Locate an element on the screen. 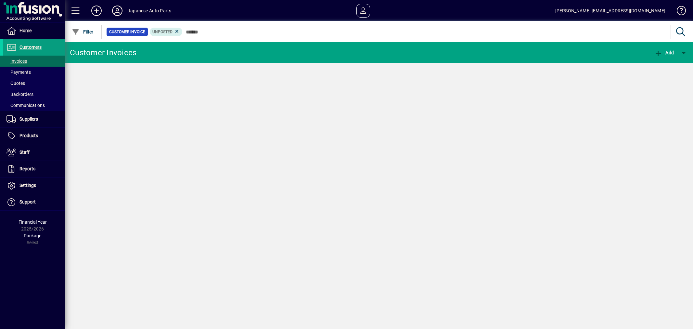  span: Package is located at coordinates (32, 235).